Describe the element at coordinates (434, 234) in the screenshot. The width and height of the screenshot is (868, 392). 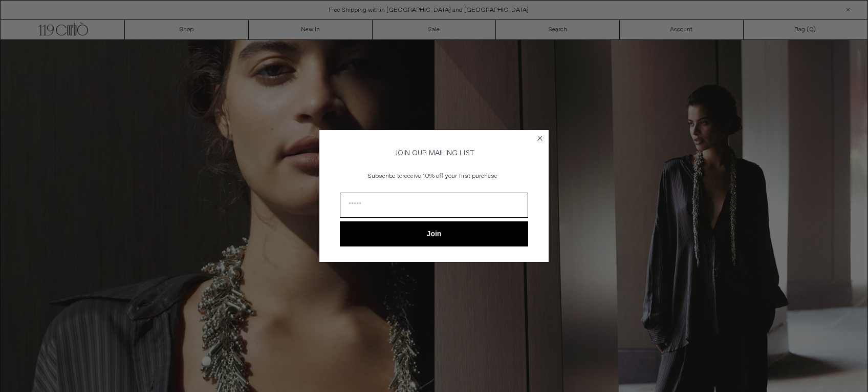
I see `button: Join` at that location.